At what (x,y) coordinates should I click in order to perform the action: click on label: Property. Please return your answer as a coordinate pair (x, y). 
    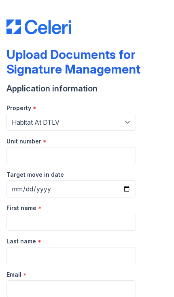
    Looking at the image, I should click on (19, 108).